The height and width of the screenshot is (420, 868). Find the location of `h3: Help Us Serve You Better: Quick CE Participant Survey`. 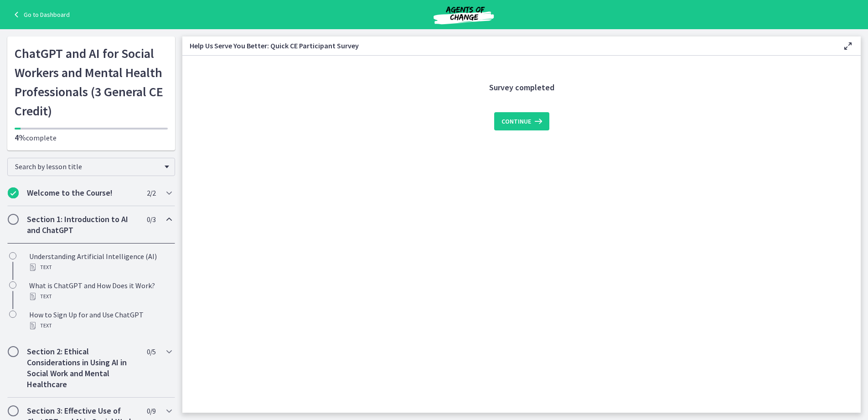

h3: Help Us Serve You Better: Quick CE Participant Survey is located at coordinates (509, 46).